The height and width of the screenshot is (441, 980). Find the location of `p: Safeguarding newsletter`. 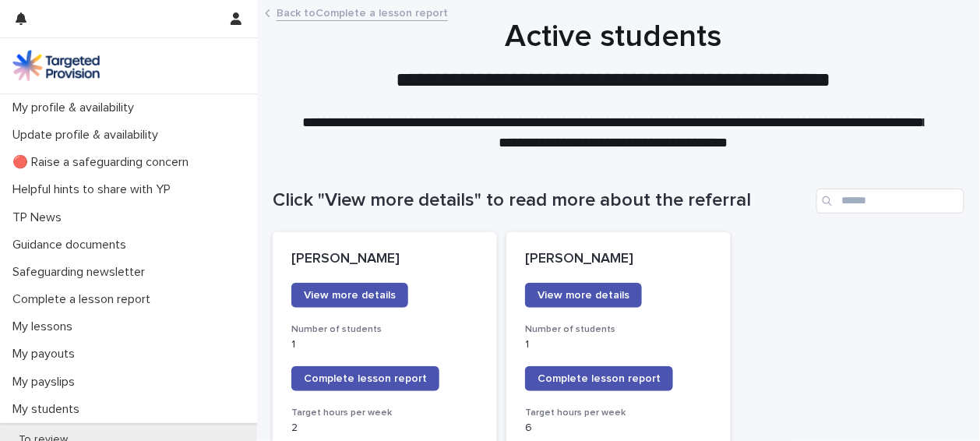

p: Safeguarding newsletter is located at coordinates (82, 272).